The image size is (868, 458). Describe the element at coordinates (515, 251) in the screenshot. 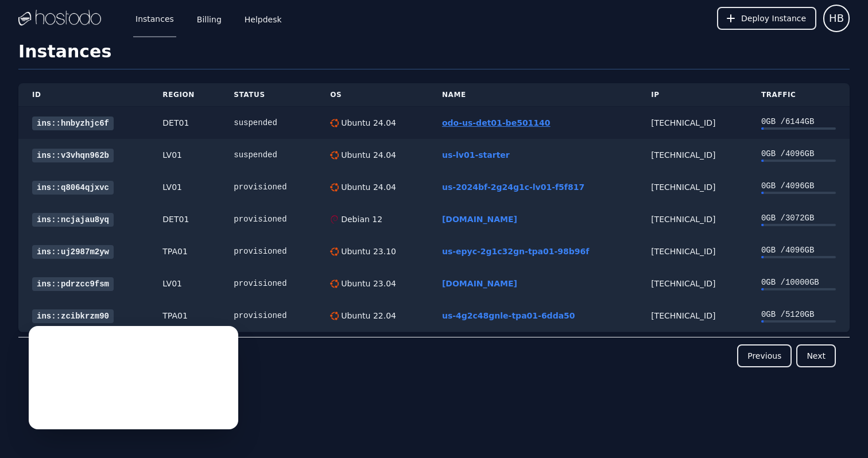

I see `a: us-epyc-2g1c32gn-tpa01-98b96f` at that location.